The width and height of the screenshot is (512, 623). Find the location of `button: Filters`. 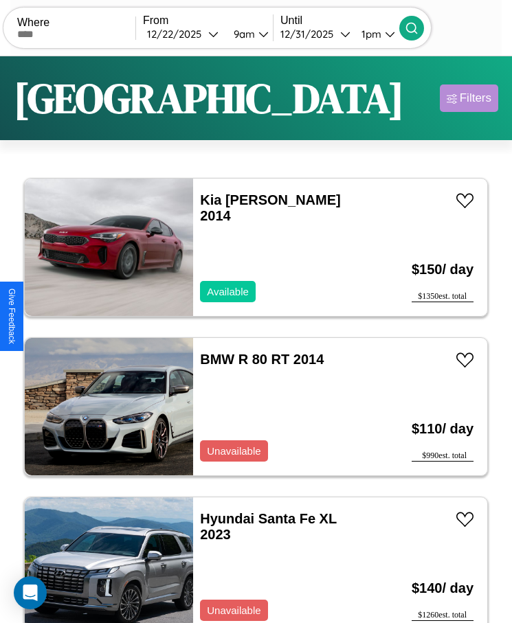

button: Filters is located at coordinates (468, 98).